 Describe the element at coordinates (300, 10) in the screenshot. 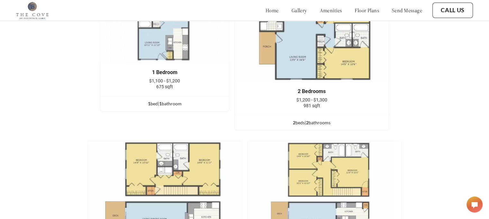

I see `a: gallery` at that location.